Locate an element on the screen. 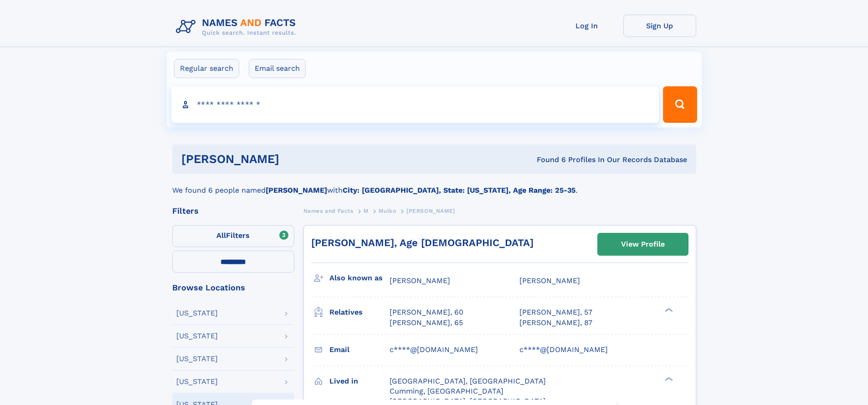 Image resolution: width=868 pixels, height=405 pixels. a: Mulko is located at coordinates (388, 210).